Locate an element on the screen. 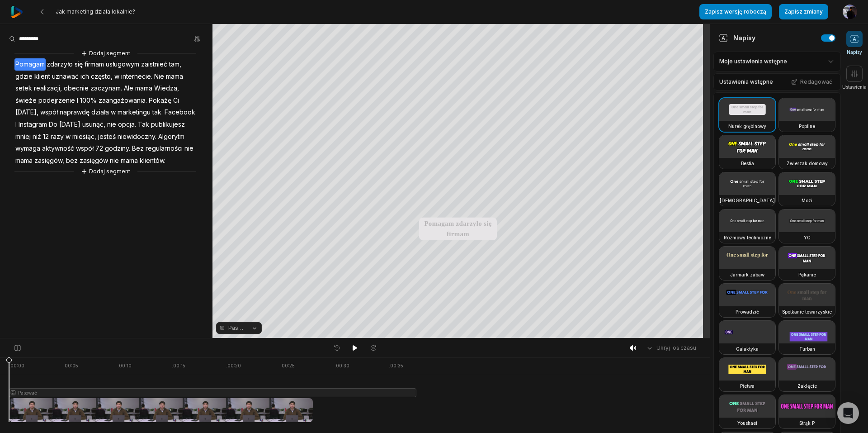 The width and height of the screenshot is (868, 433). font: opcja. is located at coordinates (127, 124).